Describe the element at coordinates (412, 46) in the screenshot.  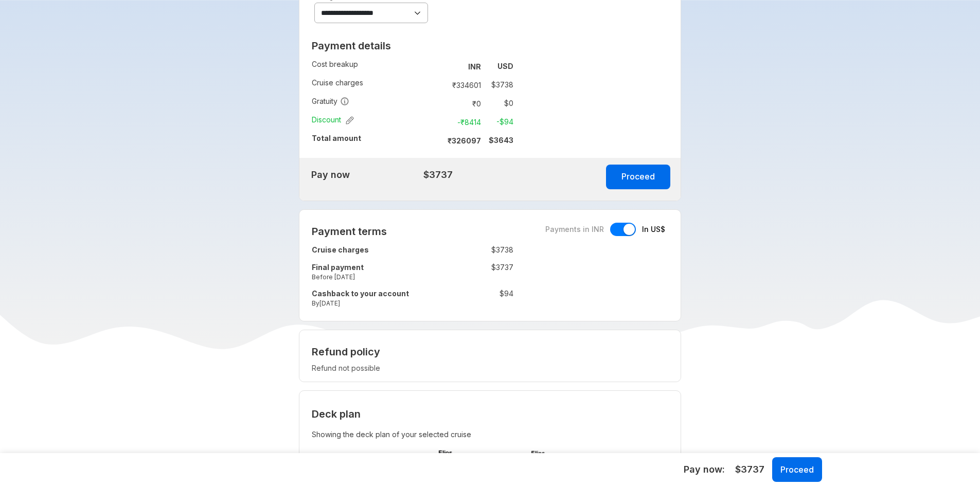
I see `h2: Payment details` at that location.